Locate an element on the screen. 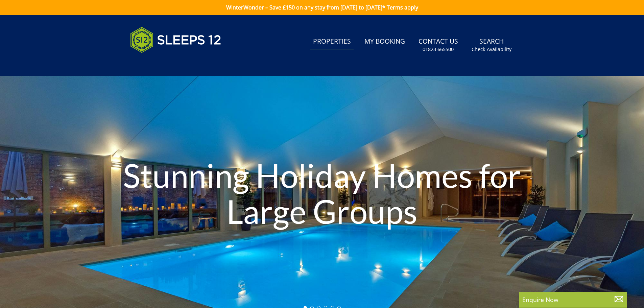 This screenshot has width=644, height=308. p: Enquire Now is located at coordinates (573, 299).